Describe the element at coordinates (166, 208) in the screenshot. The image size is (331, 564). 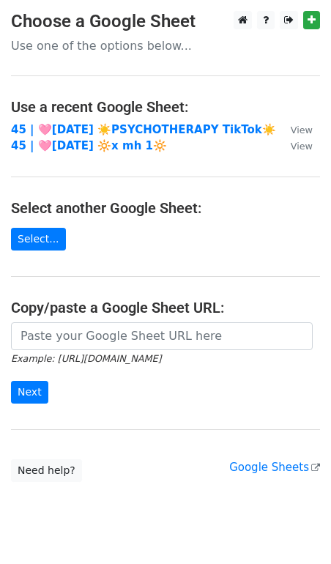
I see `h4: Select another Google Sheet:` at that location.